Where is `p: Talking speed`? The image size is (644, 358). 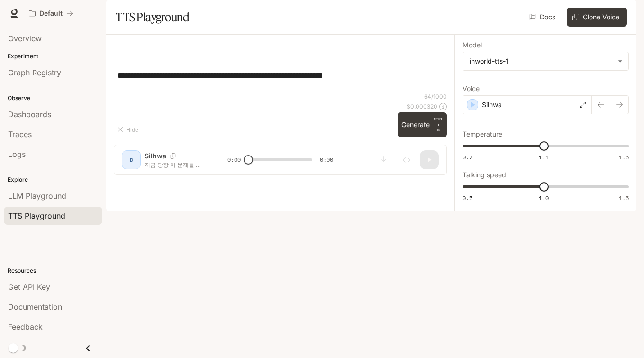 p: Talking speed is located at coordinates (484, 175).